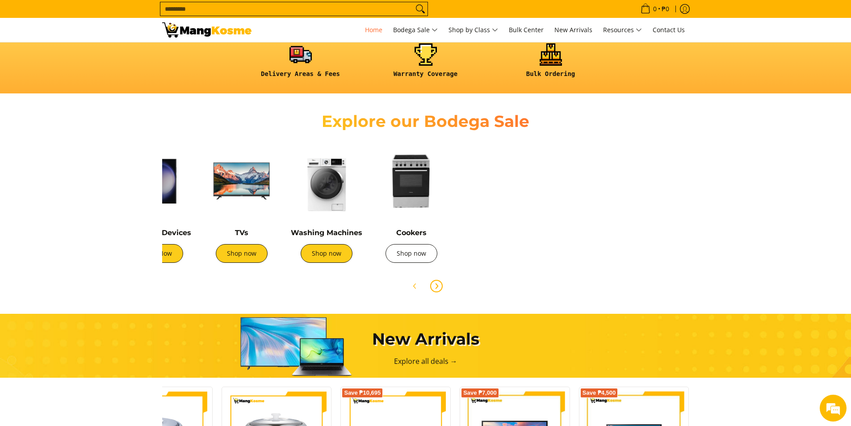 Image resolution: width=851 pixels, height=426 pixels. What do you see at coordinates (415, 286) in the screenshot?
I see `button: Previous` at bounding box center [415, 286].